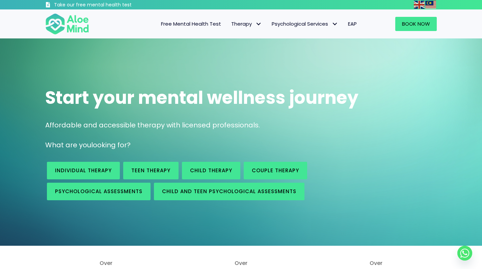  Describe the element at coordinates (275, 171) in the screenshot. I see `a: Couple therapy` at that location.